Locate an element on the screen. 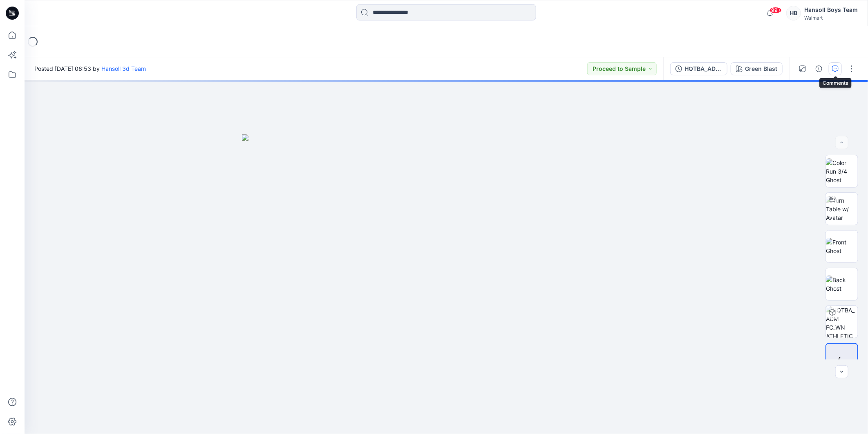 The image size is (868, 434). button: HQTBA_ADM FC_WN ATHLETIC SET TOP is located at coordinates (699, 69).